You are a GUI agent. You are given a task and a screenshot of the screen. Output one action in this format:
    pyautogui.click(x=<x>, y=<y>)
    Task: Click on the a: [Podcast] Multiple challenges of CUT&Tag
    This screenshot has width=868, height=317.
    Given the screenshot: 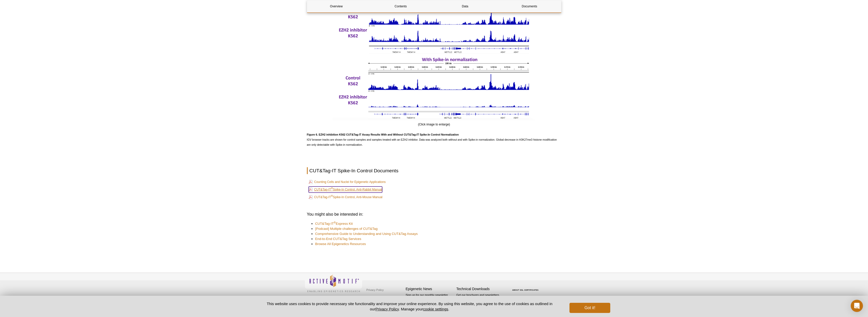 What is the action you would take?
    pyautogui.click(x=346, y=229)
    